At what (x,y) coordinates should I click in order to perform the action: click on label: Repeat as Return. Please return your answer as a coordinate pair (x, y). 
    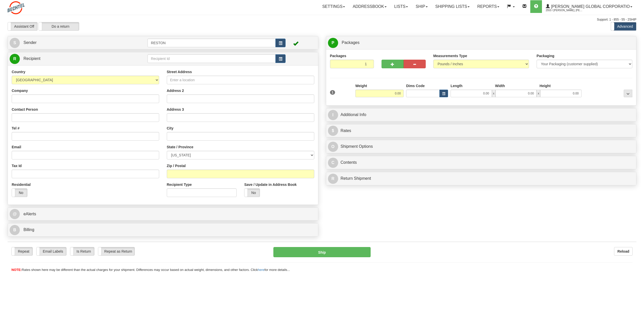
    Looking at the image, I should click on (116, 252).